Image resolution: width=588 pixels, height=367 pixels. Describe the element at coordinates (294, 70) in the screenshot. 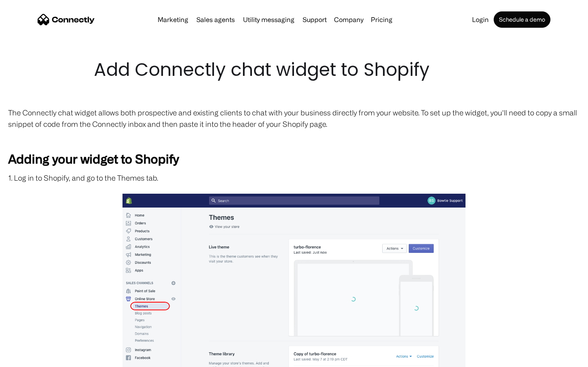

I see `h1: Add Connectly chat widget to Shopify` at that location.